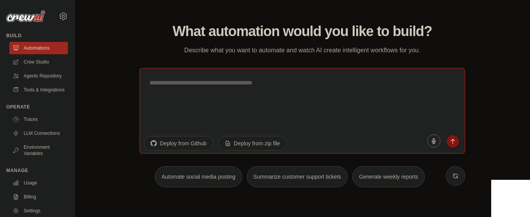 This screenshot has width=530, height=217. What do you see at coordinates (297, 177) in the screenshot?
I see `button: Summarize customer support tickets` at bounding box center [297, 177].